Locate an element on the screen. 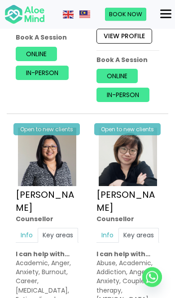 This screenshot has height=298, width=175. img: ms is located at coordinates (85, 14).